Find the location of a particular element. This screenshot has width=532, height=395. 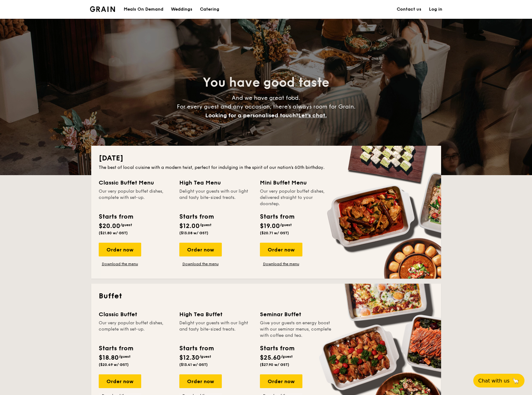

span: ($27.90 w/ GST) is located at coordinates (275, 365).